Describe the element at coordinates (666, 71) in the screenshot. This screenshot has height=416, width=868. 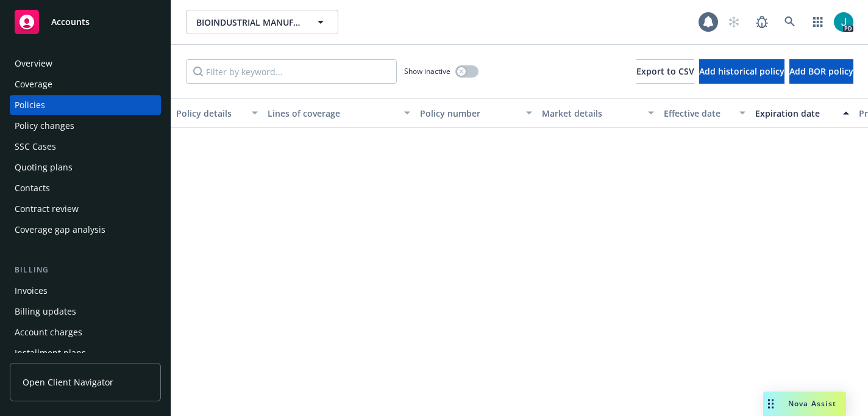
I see `span: Export to CSV` at that location.